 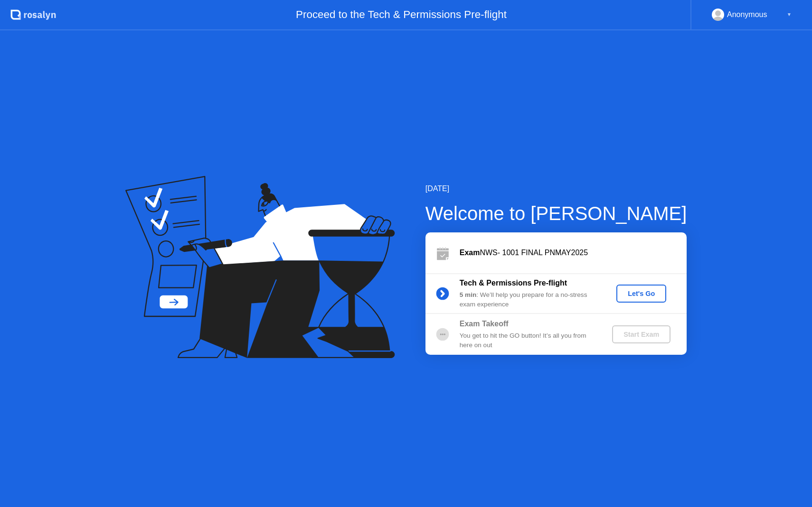 What do you see at coordinates (641, 293) in the screenshot?
I see `div: Let's Go` at bounding box center [641, 293].